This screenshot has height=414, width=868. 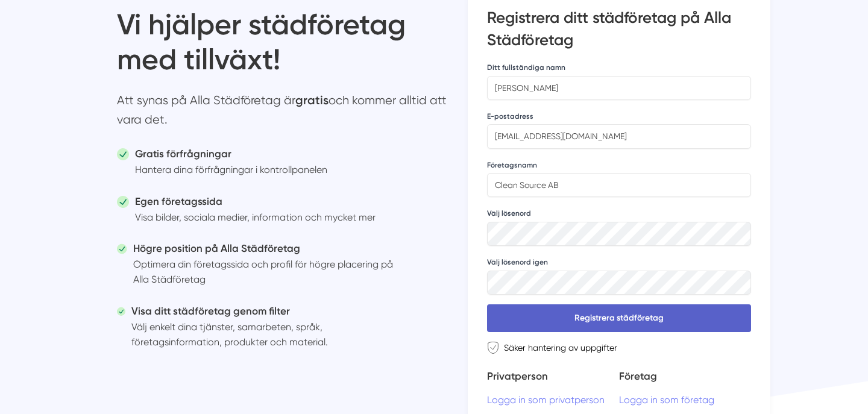 I want to click on label: Välj lösenord, so click(x=509, y=214).